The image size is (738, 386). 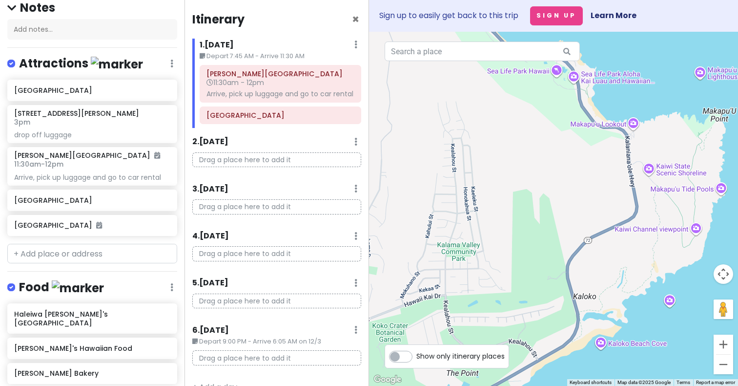 I want to click on a: Terms (opens in new tab), so click(x=683, y=382).